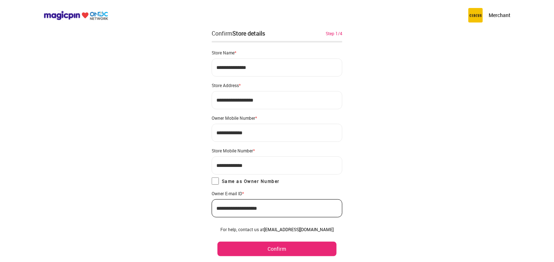 Image resolution: width=554 pixels, height=262 pixels. What do you see at coordinates (277, 118) in the screenshot?
I see `div: Owner Mobile Number` at bounding box center [277, 118].